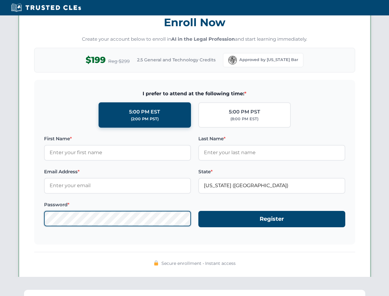 The height and width of the screenshot is (296, 389). What do you see at coordinates (272, 186) in the screenshot?
I see `input: Florida (FL)` at bounding box center [272, 186].